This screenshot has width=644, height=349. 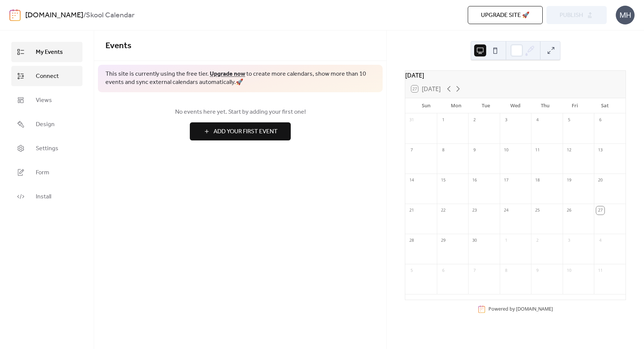 What do you see at coordinates (412, 240) in the screenshot?
I see `div: 28` at bounding box center [412, 240].